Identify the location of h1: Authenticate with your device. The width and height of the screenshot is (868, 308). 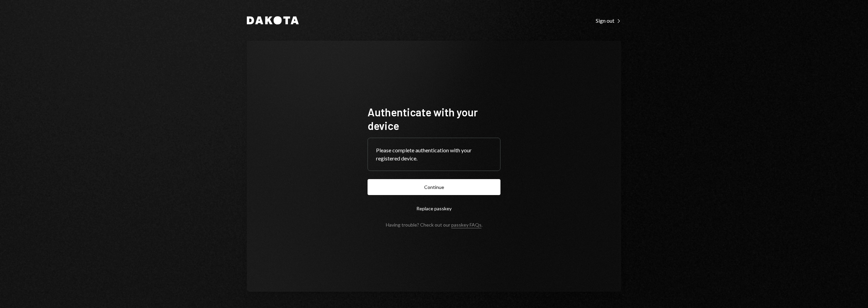
(434, 118).